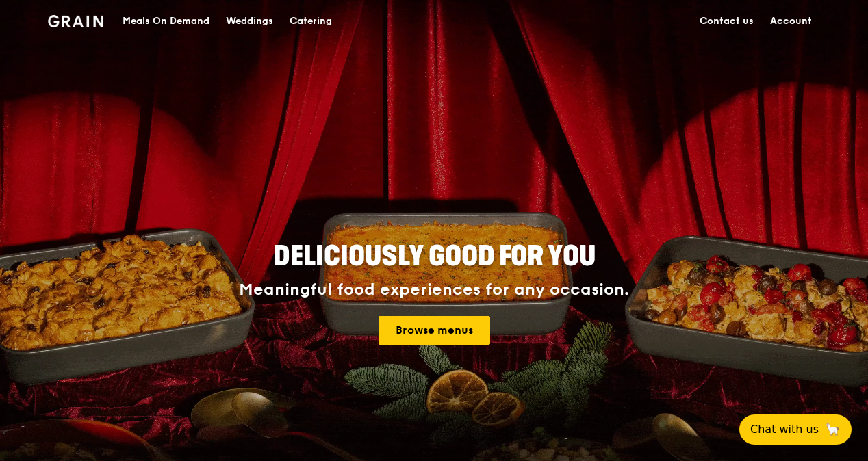 This screenshot has width=868, height=461. What do you see at coordinates (249, 21) in the screenshot?
I see `a: Weddings` at bounding box center [249, 21].